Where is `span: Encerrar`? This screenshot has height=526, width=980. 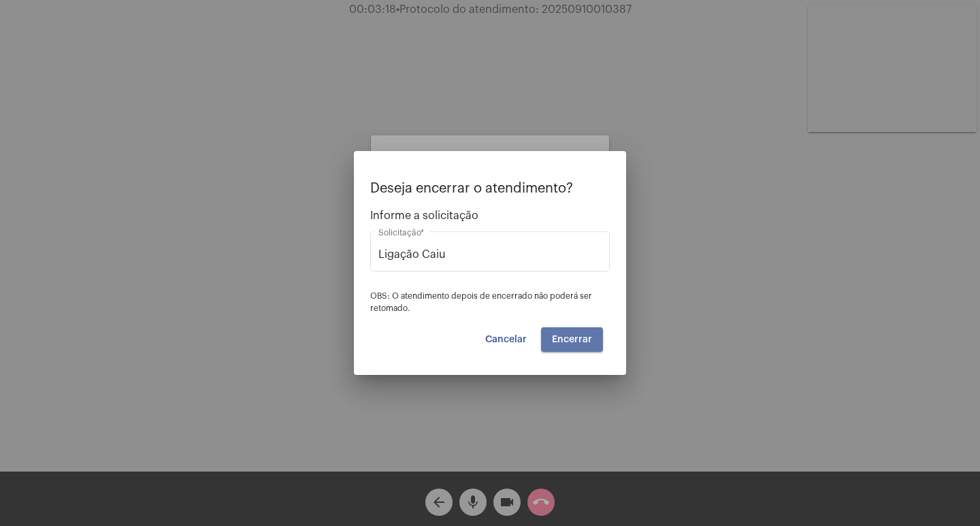 span: Encerrar is located at coordinates (572, 340).